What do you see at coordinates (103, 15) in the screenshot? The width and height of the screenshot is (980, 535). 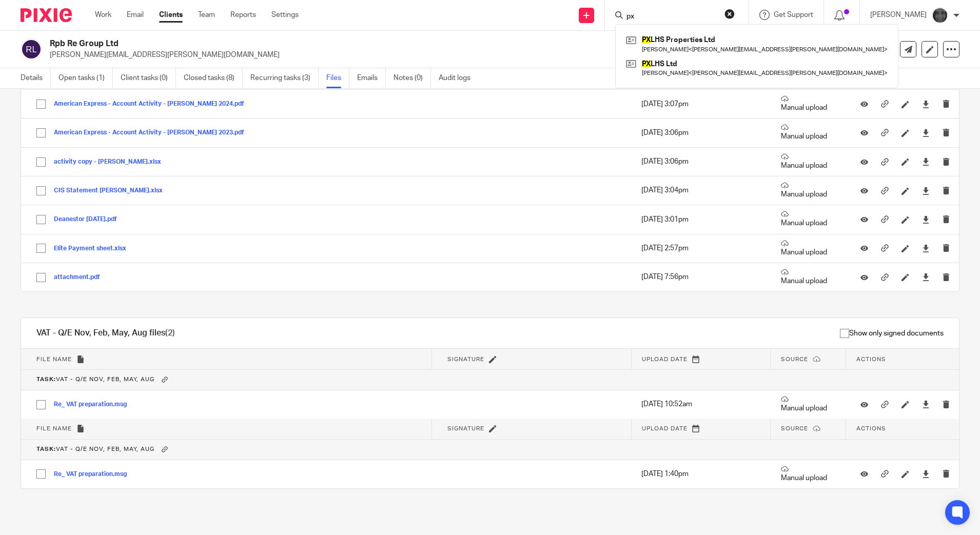 I see `a: Work` at bounding box center [103, 15].